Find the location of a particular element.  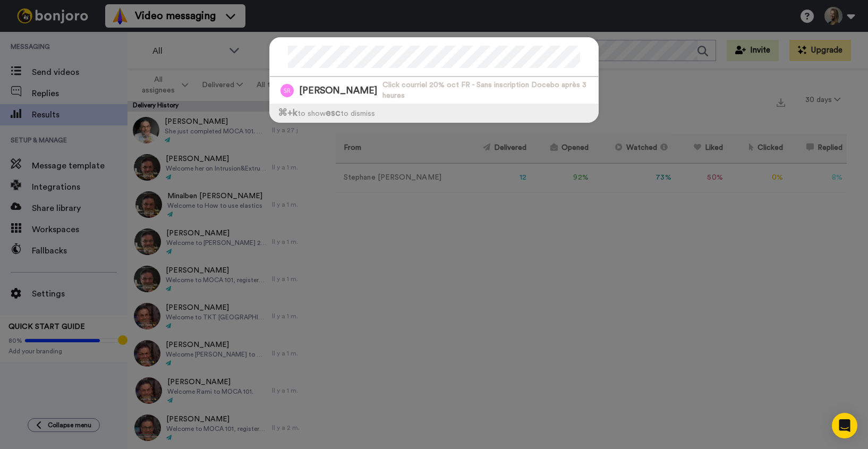

div: Open Intercom Messenger is located at coordinates (845, 426).